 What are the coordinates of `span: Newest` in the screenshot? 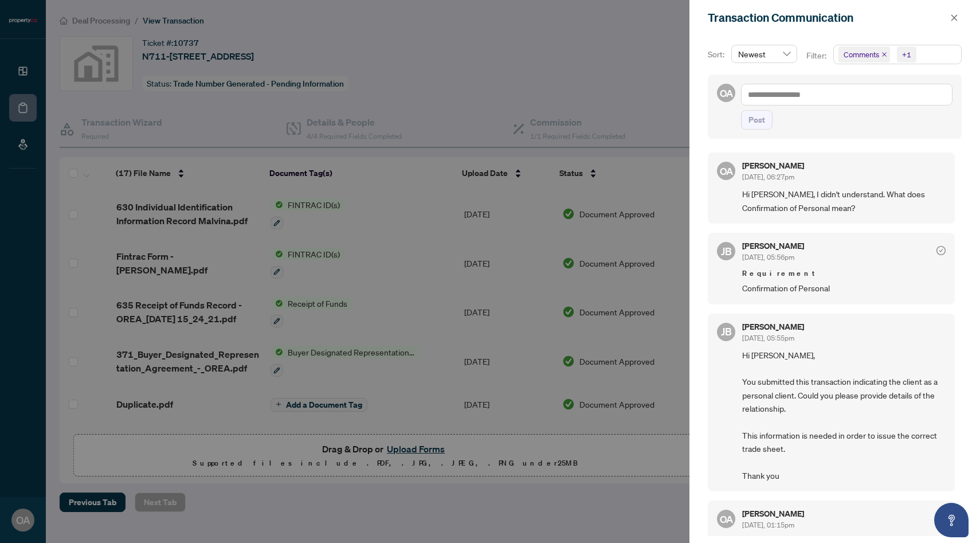 It's located at (764, 54).